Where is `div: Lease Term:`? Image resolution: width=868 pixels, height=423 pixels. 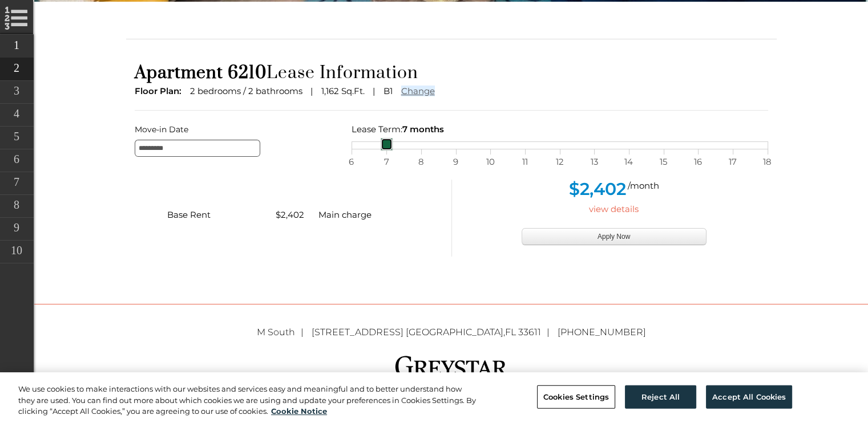
div: Lease Term: is located at coordinates (560, 129).